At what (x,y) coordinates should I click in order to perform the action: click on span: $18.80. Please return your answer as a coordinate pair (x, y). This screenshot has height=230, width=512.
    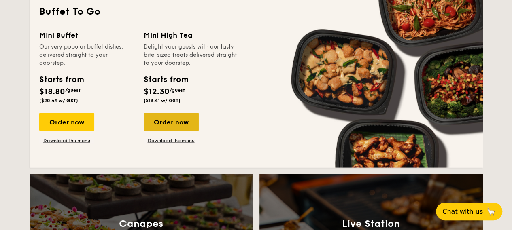
    Looking at the image, I should click on (52, 91).